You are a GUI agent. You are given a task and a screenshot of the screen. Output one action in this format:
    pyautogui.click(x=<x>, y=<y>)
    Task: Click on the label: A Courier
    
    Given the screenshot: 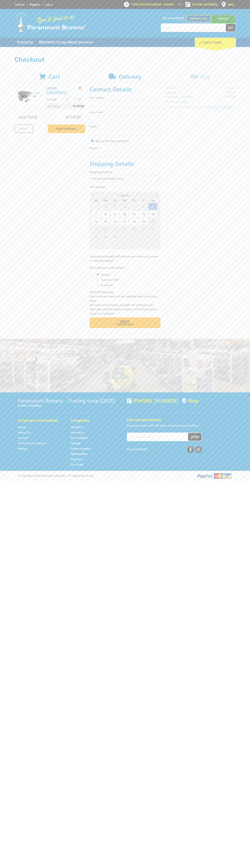 What is the action you would take?
    pyautogui.click(x=107, y=285)
    